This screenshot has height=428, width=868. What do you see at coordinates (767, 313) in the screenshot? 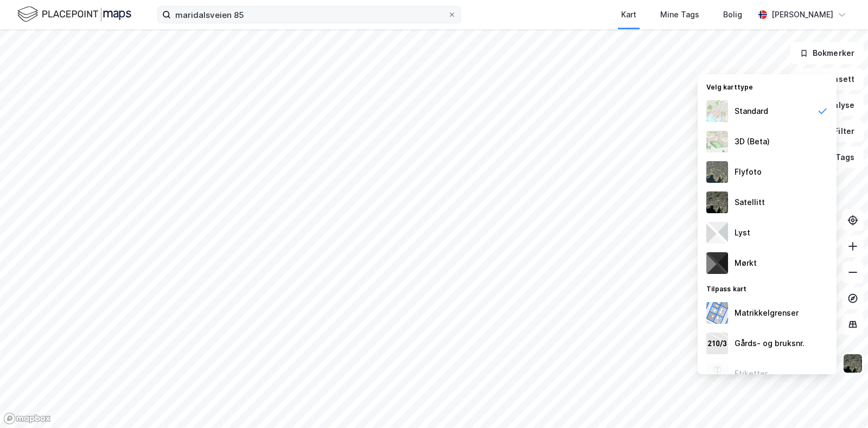
I see `div: Matrikkelgrenser` at bounding box center [767, 313].